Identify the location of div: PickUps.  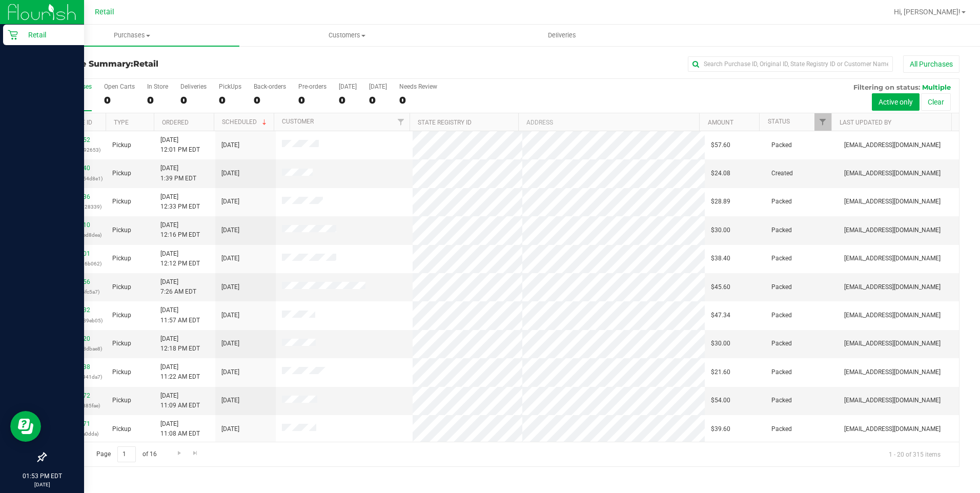
(230, 87).